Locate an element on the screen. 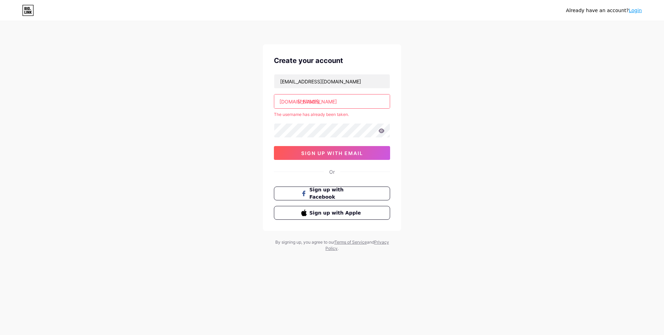  div: By signing up, you agree to our and . is located at coordinates (332, 245).